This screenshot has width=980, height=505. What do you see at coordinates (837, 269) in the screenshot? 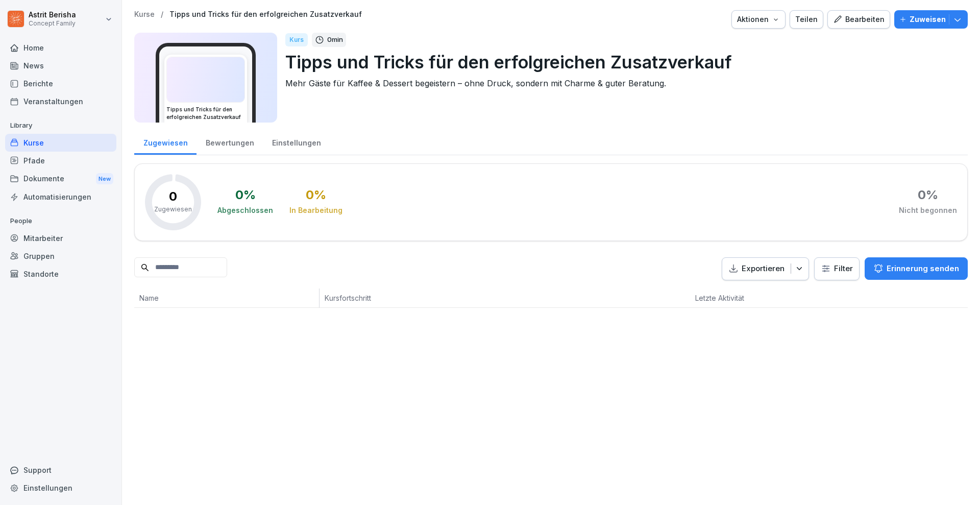
I see `div: Filter` at bounding box center [837, 269].